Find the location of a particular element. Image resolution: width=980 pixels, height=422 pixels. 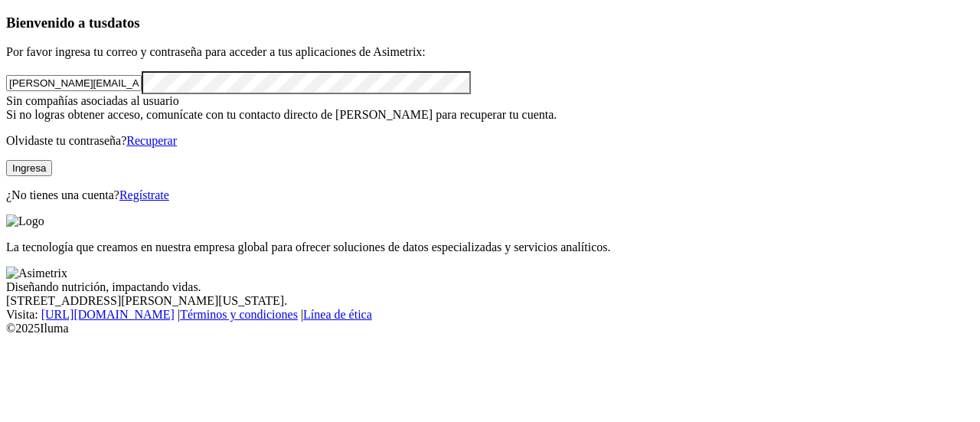

h3: Bienvenido a tus is located at coordinates (490, 23).